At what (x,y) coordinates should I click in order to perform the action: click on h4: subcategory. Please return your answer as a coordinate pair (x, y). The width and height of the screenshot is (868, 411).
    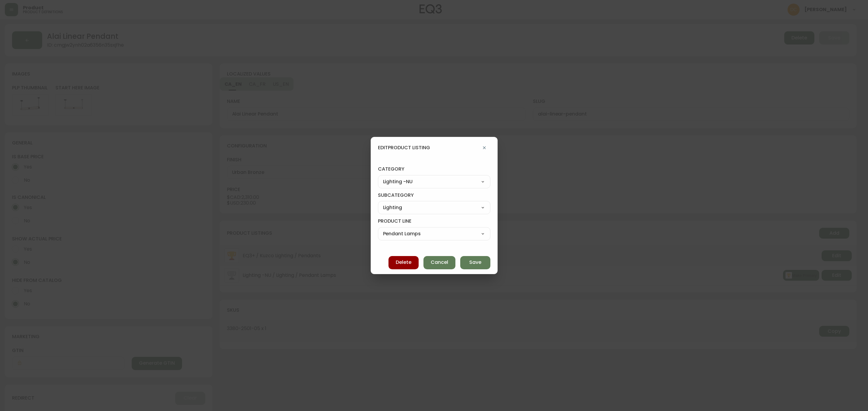
    Looking at the image, I should click on (434, 197).